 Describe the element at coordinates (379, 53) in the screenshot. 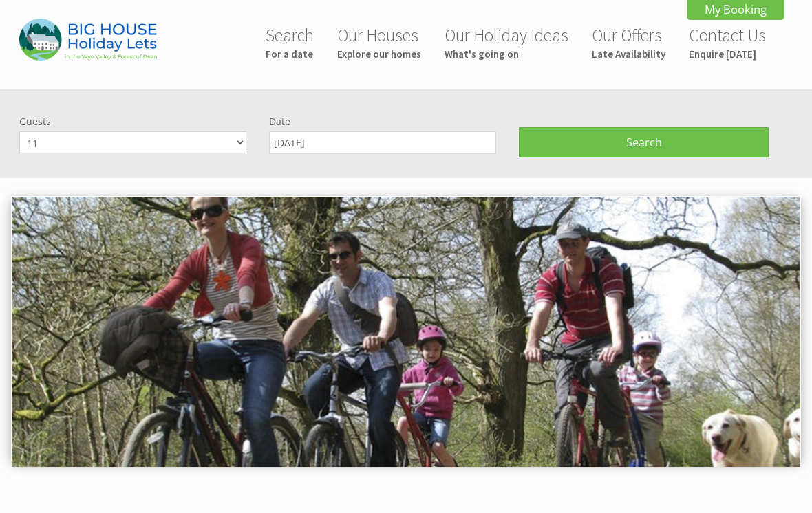

I see `small: Explore our homes` at that location.